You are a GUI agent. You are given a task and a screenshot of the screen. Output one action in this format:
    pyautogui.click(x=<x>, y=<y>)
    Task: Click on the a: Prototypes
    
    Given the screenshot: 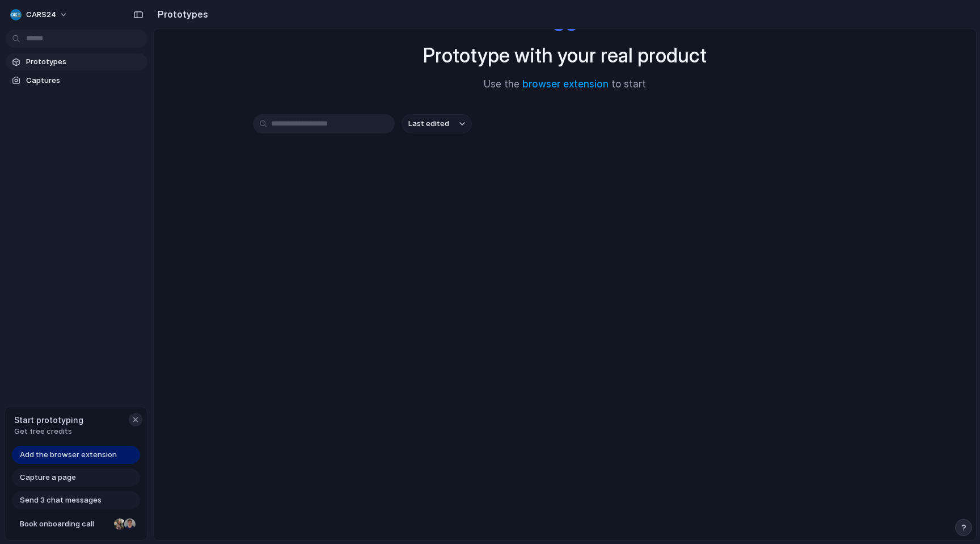 What is the action you would take?
    pyautogui.click(x=76, y=62)
    